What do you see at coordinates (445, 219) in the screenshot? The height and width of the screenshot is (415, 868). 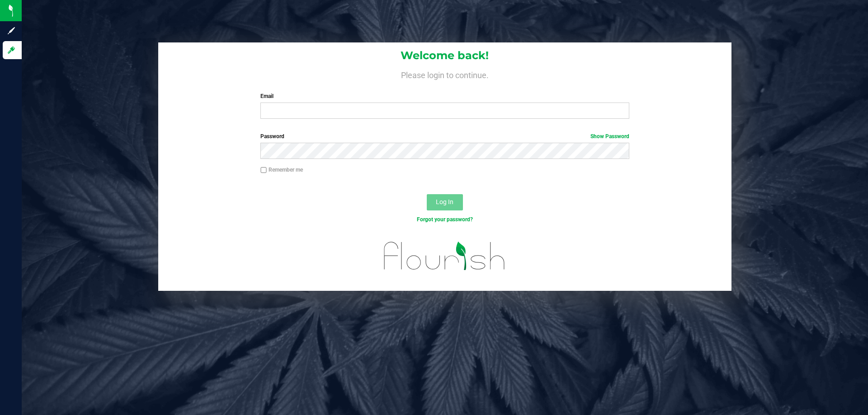 I see `a: Forgot your password?` at bounding box center [445, 219].